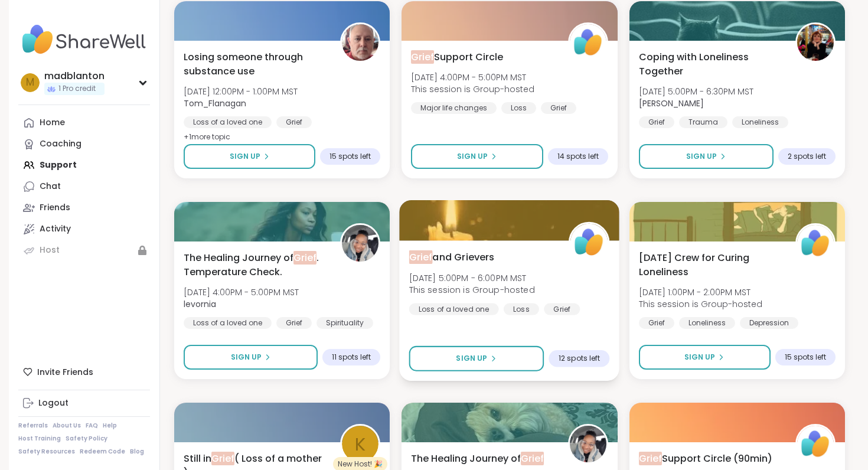  Describe the element at coordinates (77, 88) in the screenshot. I see `span: 1 Pro credit` at that location.